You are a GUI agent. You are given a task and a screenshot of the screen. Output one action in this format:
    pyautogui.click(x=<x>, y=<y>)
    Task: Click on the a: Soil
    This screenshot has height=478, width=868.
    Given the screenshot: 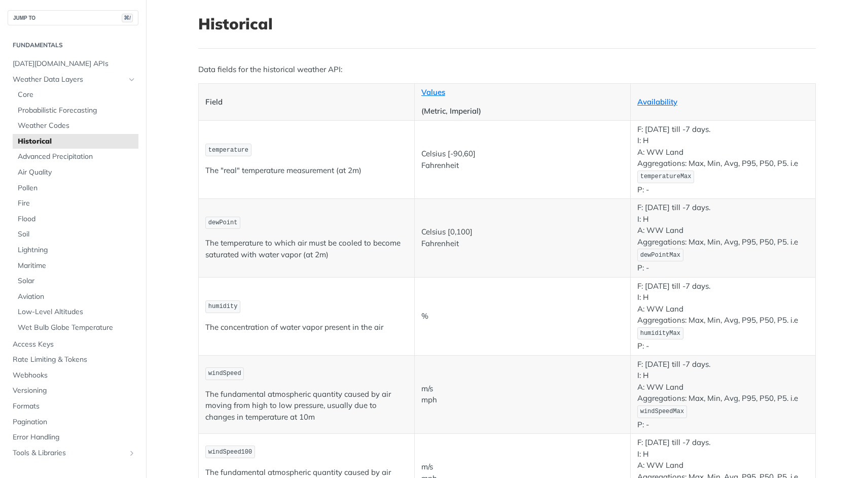 What is the action you would take?
    pyautogui.click(x=76, y=234)
    